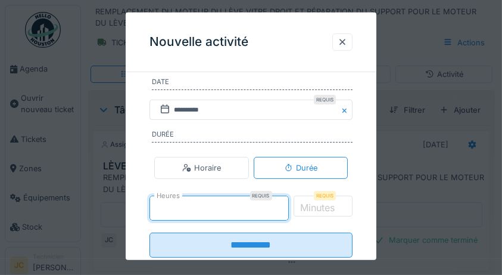  I want to click on div: Horaire, so click(201, 167).